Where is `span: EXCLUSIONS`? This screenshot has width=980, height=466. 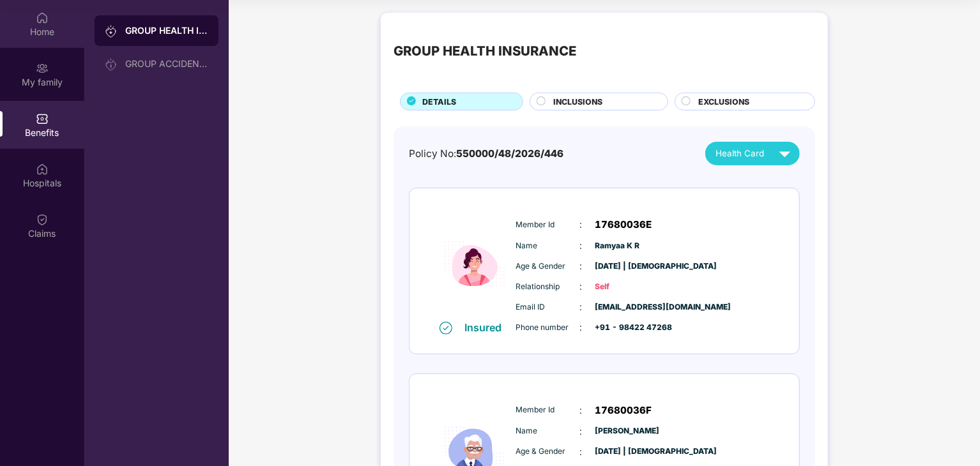 span: EXCLUSIONS is located at coordinates (724, 102).